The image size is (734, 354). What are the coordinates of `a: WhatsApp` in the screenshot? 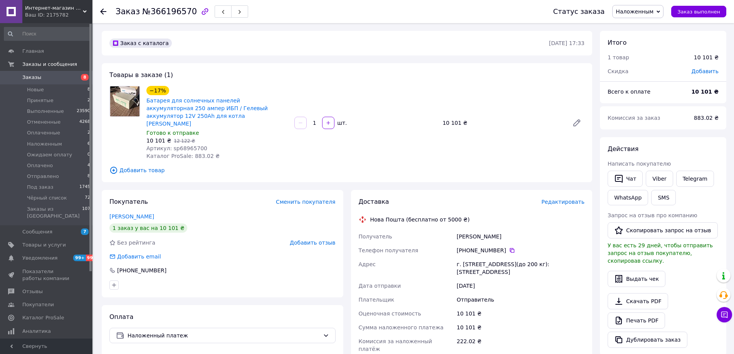 It's located at (628, 198).